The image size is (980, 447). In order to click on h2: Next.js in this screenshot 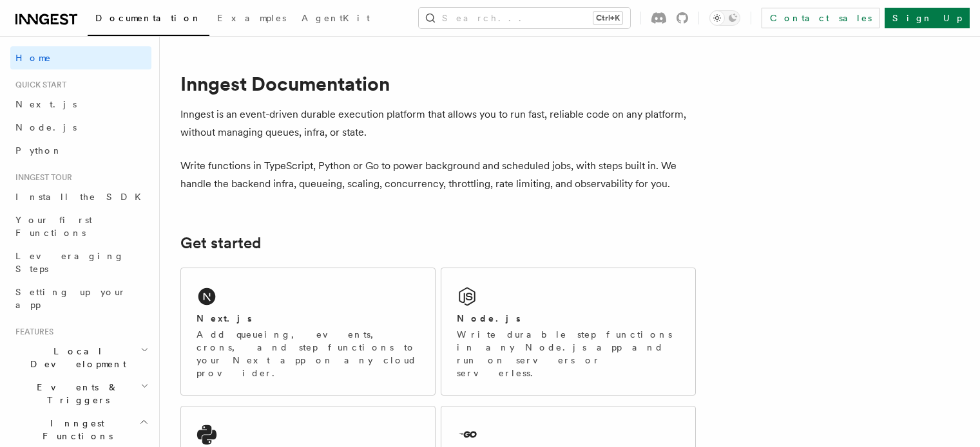, I will do `click(224, 319)`.